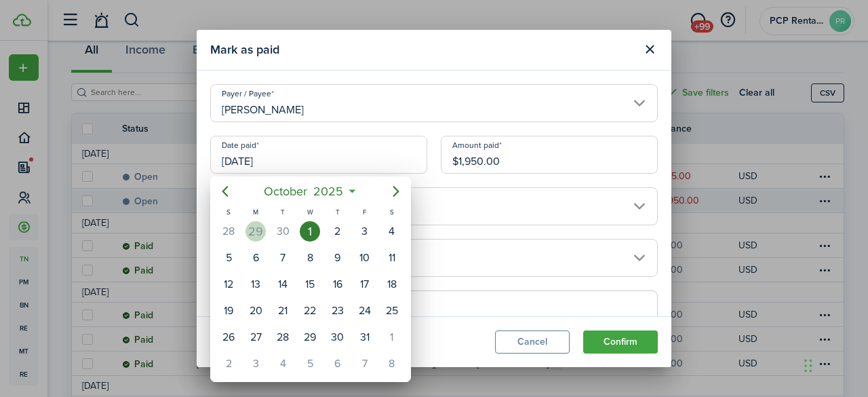  Describe the element at coordinates (229, 258) in the screenshot. I see `div: Sunday, October 5, 2025` at that location.